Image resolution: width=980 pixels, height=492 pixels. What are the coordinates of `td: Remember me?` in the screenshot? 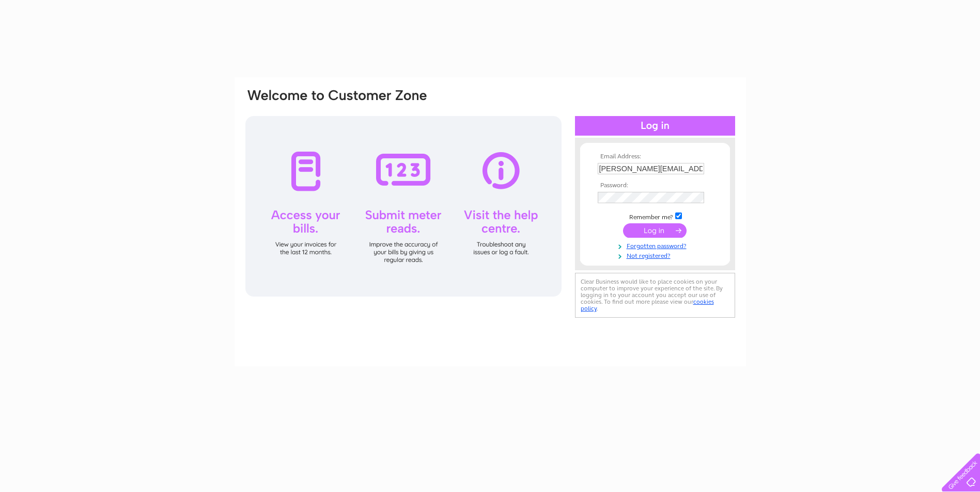 It's located at (655, 216).